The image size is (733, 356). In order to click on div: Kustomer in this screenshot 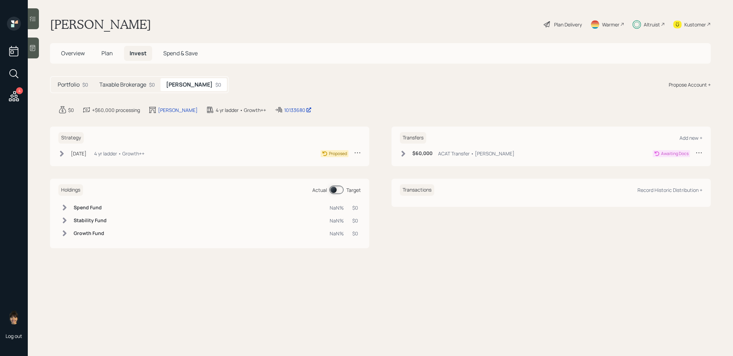, I will do `click(695, 24)`.